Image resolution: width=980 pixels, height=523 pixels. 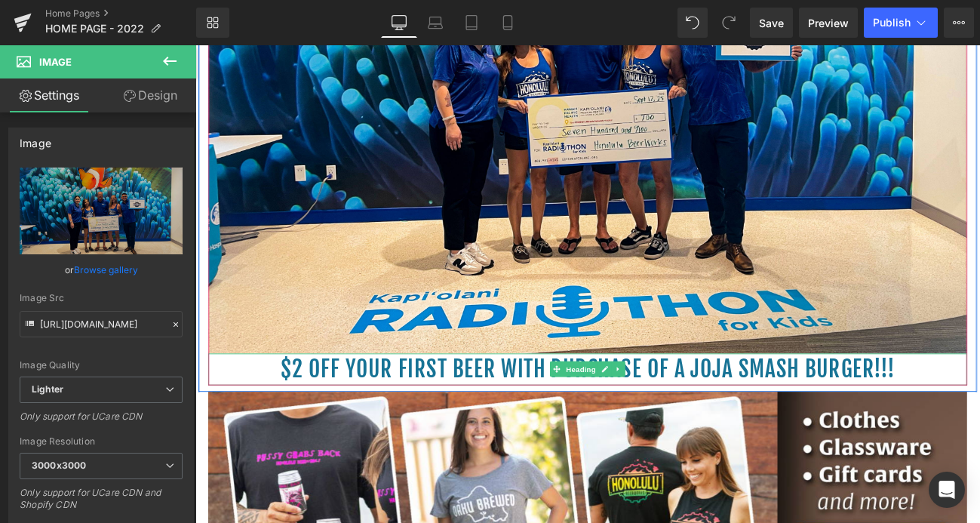 What do you see at coordinates (892, 22) in the screenshot?
I see `span: Publish` at bounding box center [892, 22].